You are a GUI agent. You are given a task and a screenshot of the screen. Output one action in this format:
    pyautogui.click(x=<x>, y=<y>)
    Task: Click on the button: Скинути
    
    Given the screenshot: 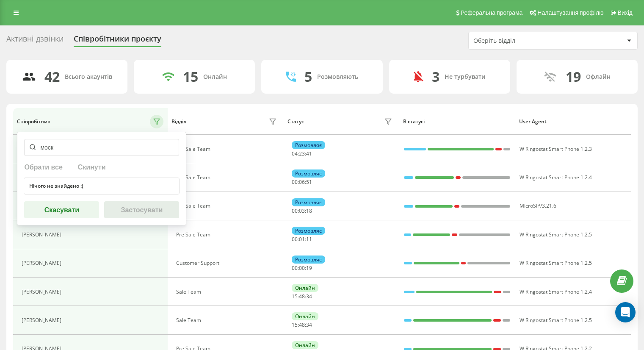 What is the action you would take?
    pyautogui.click(x=92, y=166)
    